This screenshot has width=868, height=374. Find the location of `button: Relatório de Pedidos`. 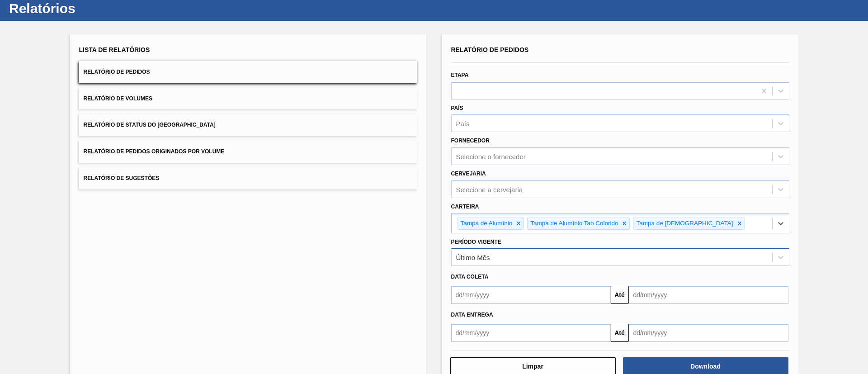

button: Relatório de Pedidos is located at coordinates (248, 72).